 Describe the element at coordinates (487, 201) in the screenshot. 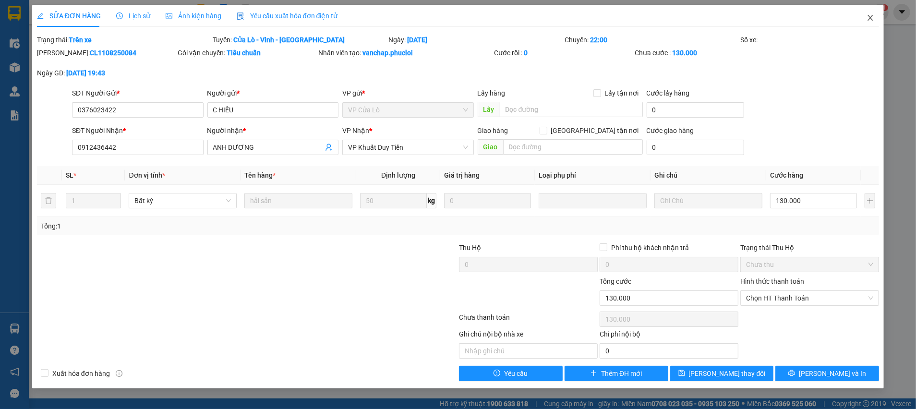

I see `input: 0` at that location.